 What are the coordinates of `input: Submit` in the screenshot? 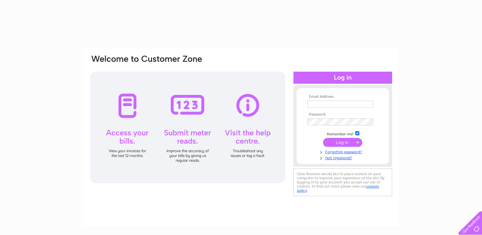 It's located at (343, 142).